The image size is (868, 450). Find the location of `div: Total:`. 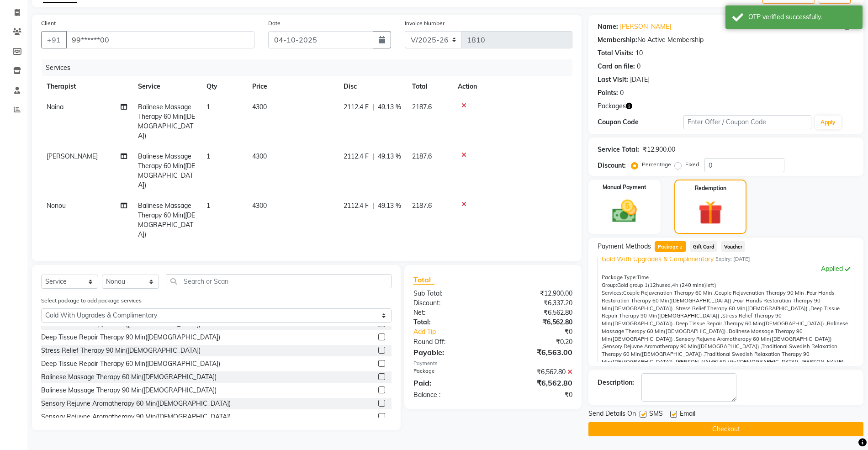

div: Total: is located at coordinates (449, 322).